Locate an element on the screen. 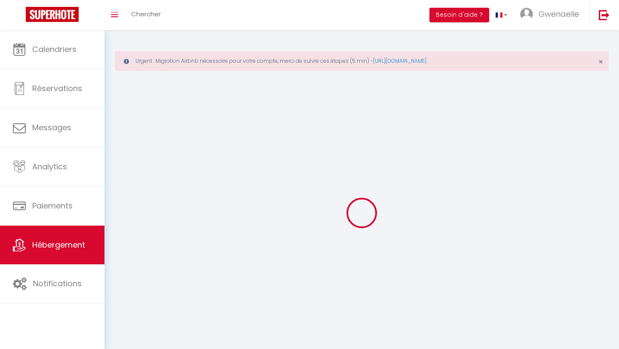  span: Calendriers is located at coordinates (54, 49).